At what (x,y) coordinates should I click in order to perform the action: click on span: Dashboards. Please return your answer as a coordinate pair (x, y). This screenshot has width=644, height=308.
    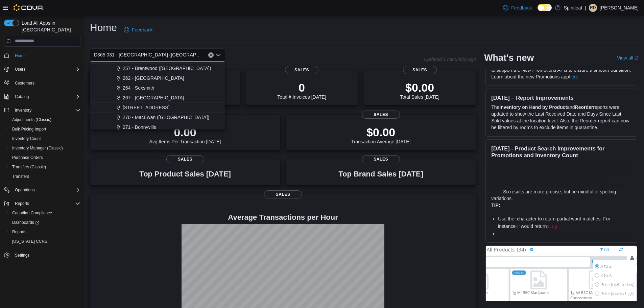
    Looking at the image, I should click on (45, 222).